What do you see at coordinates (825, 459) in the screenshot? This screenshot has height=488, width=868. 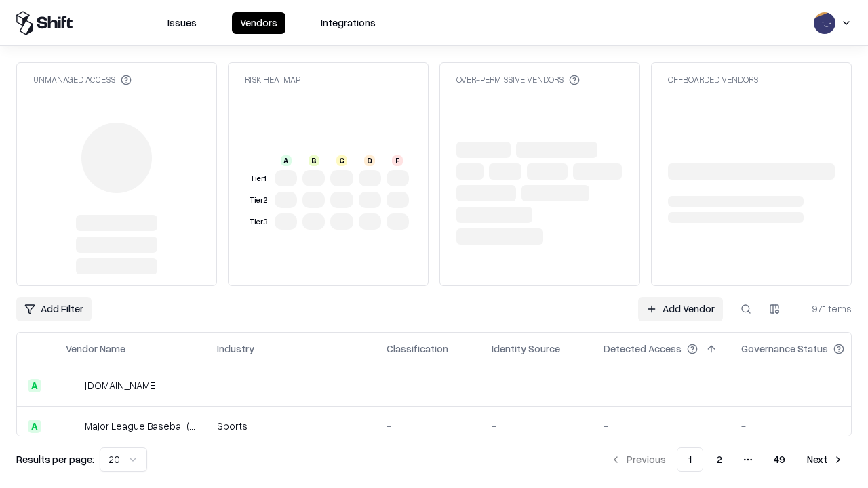 I see `button: Next` at bounding box center [825, 459].